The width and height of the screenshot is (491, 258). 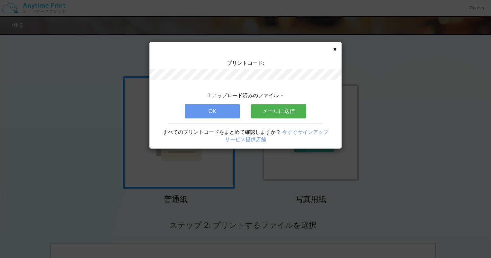 I want to click on span: 1 アップロード済みのファイル, so click(x=243, y=95).